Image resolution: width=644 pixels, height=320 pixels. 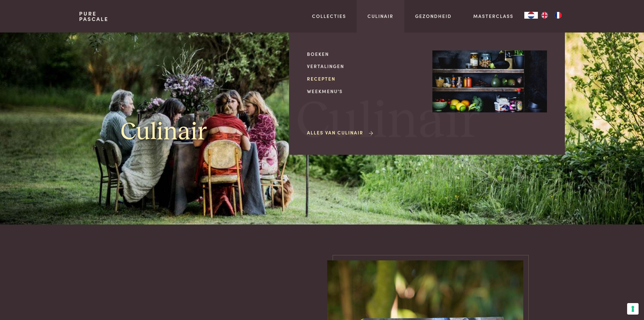 I want to click on h1: Culinair, so click(x=164, y=132).